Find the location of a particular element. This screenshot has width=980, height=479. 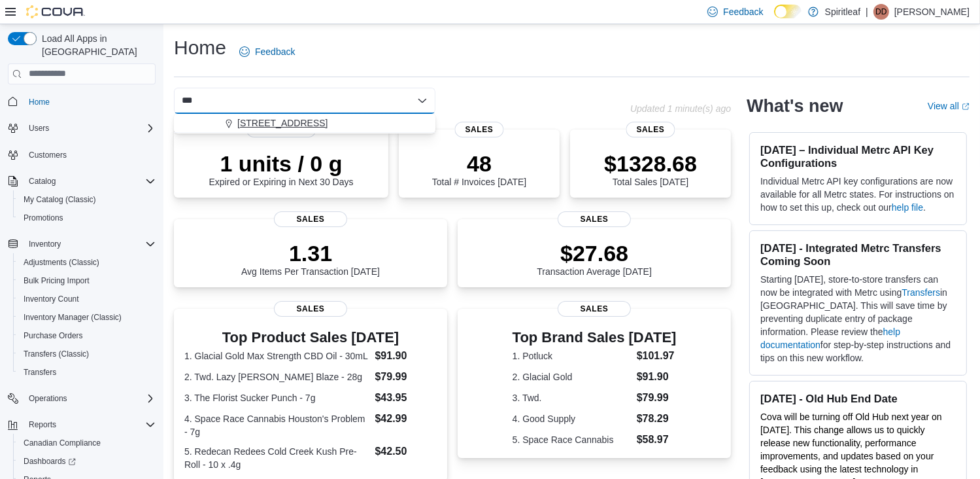

dt: 3. Twd. is located at coordinates (572, 397).